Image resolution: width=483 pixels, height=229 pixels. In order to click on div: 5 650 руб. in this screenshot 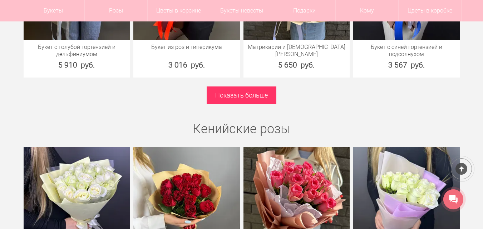, I will do `click(297, 65)`.